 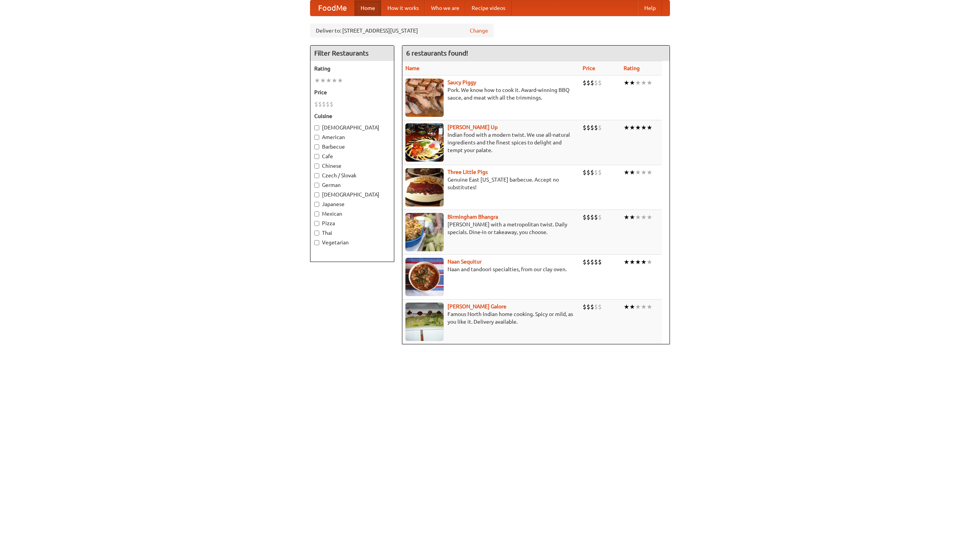 What do you see at coordinates (317, 224) in the screenshot?
I see `input: Pizza` at bounding box center [317, 224].